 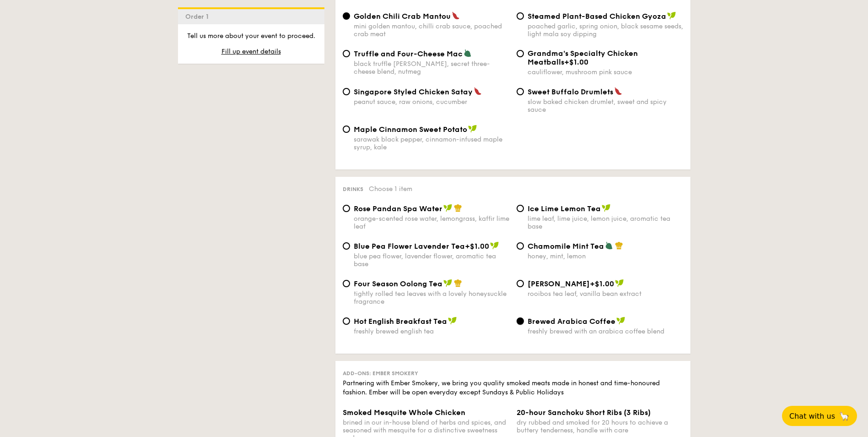 I want to click on div: sarawak black pepper, cinnamon-infused maple syrup, kale, so click(x=431, y=143).